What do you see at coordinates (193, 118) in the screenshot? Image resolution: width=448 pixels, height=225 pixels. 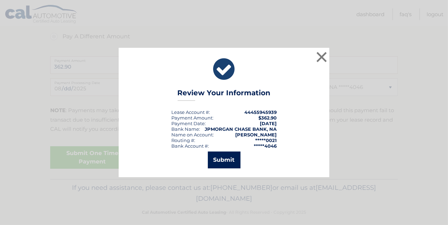 I see `div: Payment Amount:` at bounding box center [193, 118].